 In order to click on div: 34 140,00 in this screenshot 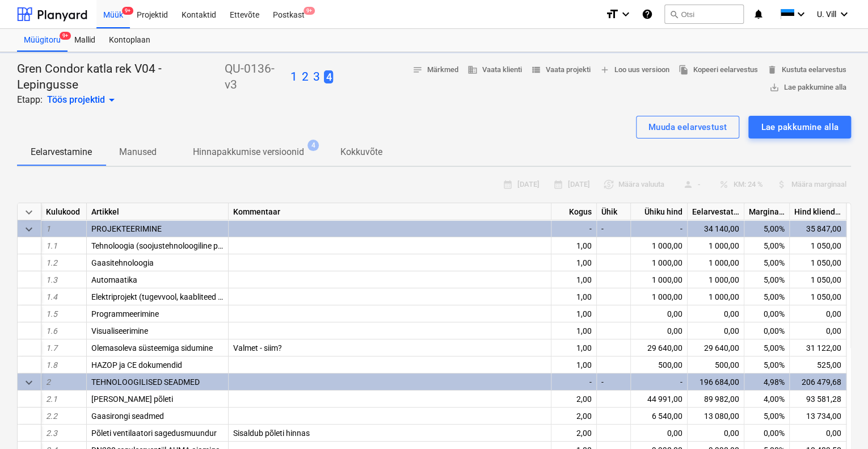, I will do `click(716, 229)`.